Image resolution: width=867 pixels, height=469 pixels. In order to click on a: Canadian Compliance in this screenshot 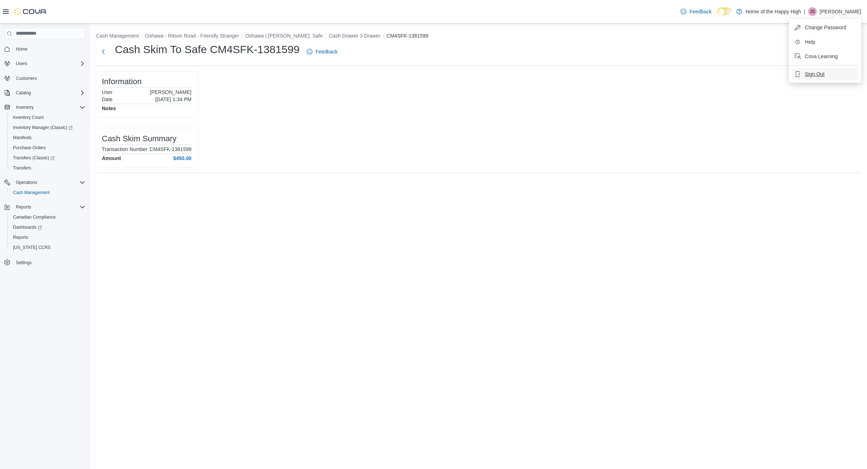, I will do `click(34, 217)`.